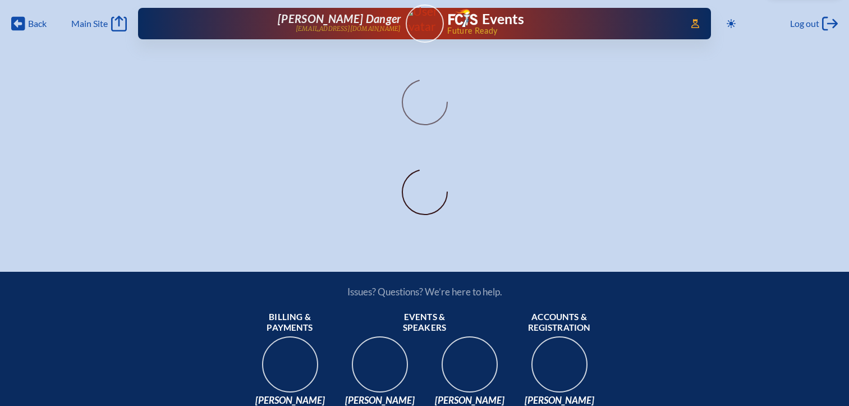  I want to click on span: Billing & payments, so click(290, 323).